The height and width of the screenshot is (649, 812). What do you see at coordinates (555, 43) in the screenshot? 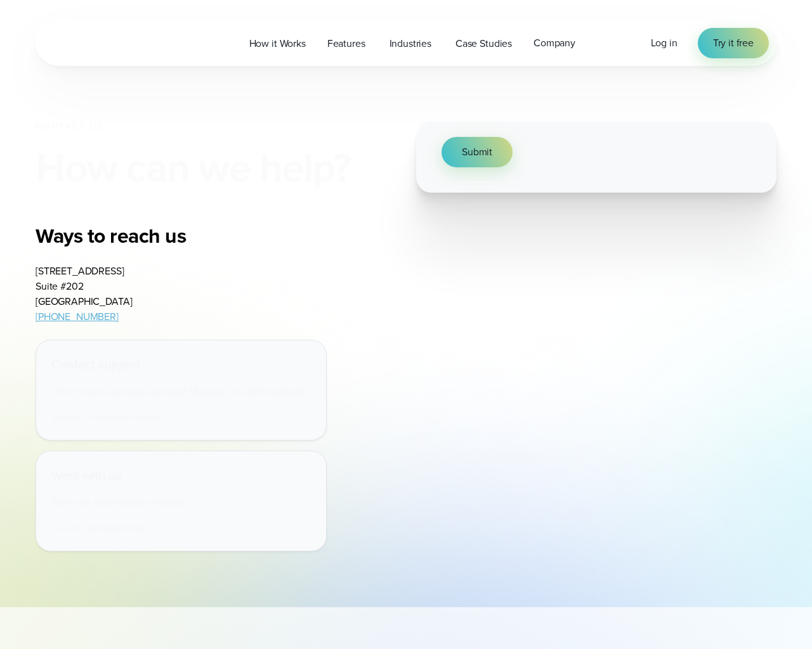
I see `span: Company` at bounding box center [555, 43].